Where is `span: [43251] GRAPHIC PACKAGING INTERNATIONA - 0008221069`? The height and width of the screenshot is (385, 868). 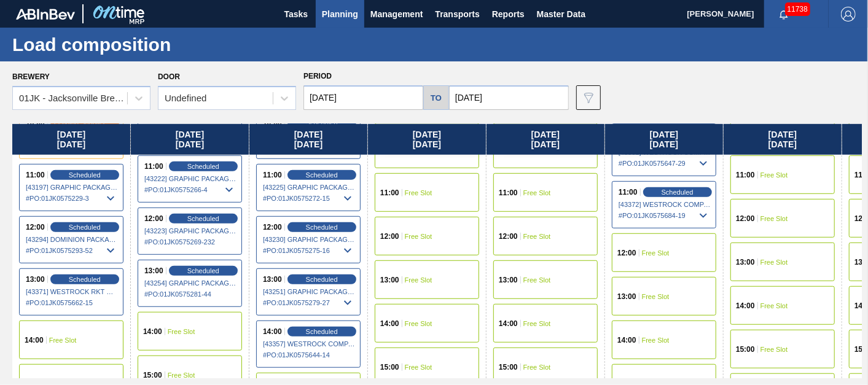 span: [43251] GRAPHIC PACKAGING INTERNATIONA - 0008221069 is located at coordinates (309, 292).